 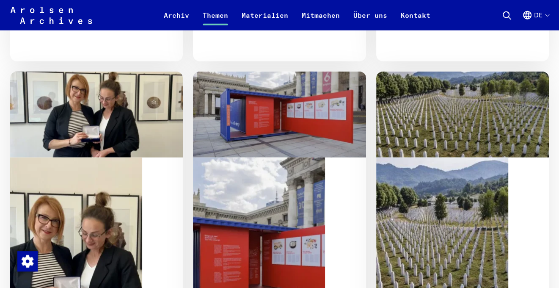 What do you see at coordinates (176, 20) in the screenshot?
I see `a: Archiv` at bounding box center [176, 20].